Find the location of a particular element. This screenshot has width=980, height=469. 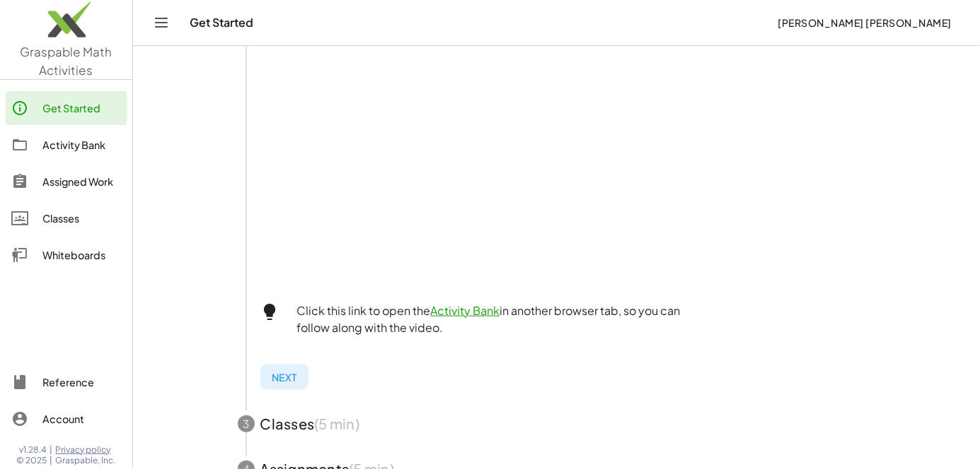

span: Graspable, Inc. is located at coordinates (86, 461).